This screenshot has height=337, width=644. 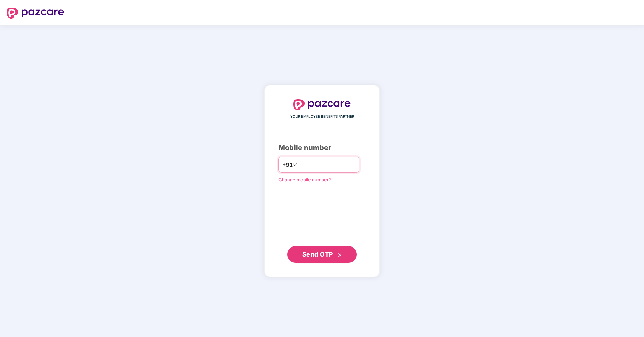 I want to click on span: Change mobile number?, so click(x=305, y=180).